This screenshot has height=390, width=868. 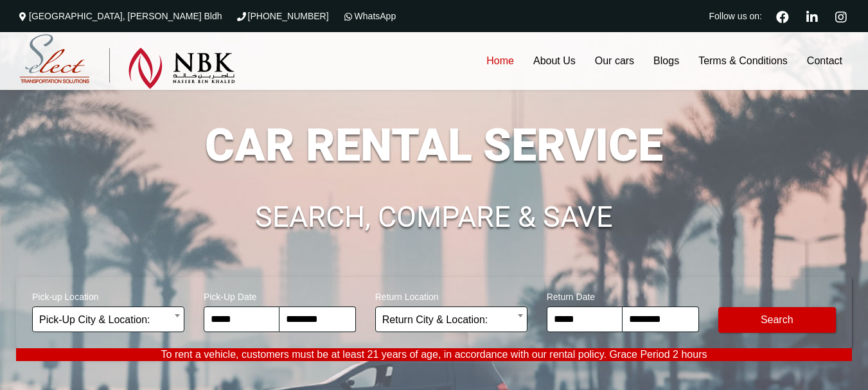 What do you see at coordinates (434, 217) in the screenshot?
I see `h1: SEARCH, COMPARE & SAVE` at bounding box center [434, 217].